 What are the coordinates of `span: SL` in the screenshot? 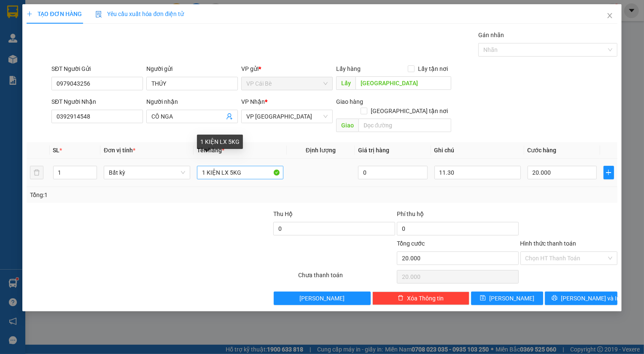 It's located at (56, 150).